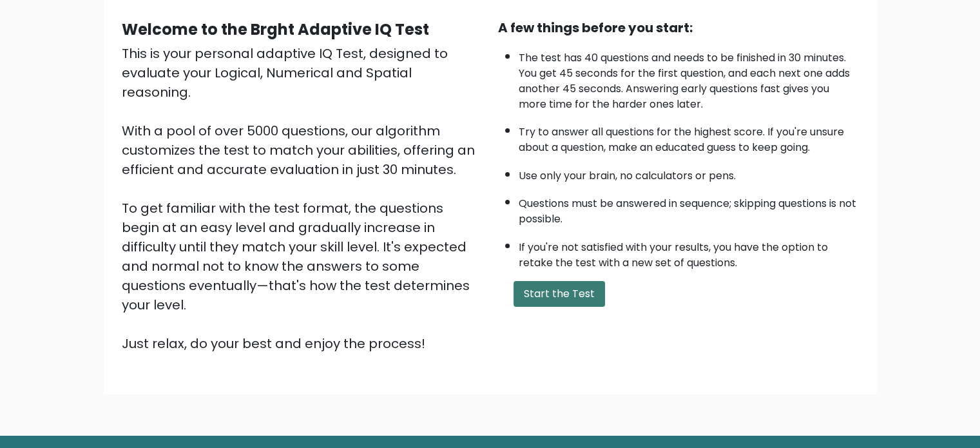  What do you see at coordinates (689, 173) in the screenshot?
I see `li: Use only your brain, no calculators or pens.` at bounding box center [689, 173].